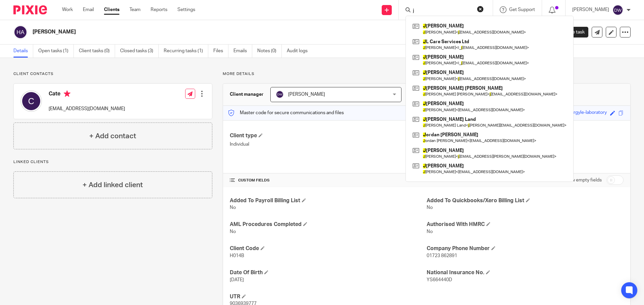  Describe the element at coordinates (159, 10) in the screenshot. I see `a: Reports` at that location.